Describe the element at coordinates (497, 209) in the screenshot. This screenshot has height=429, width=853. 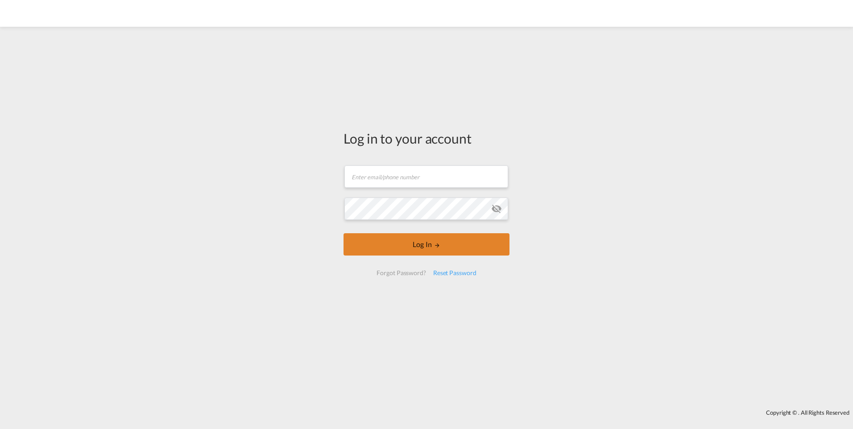
I see `md-icon: icon-eye-off` at that location.